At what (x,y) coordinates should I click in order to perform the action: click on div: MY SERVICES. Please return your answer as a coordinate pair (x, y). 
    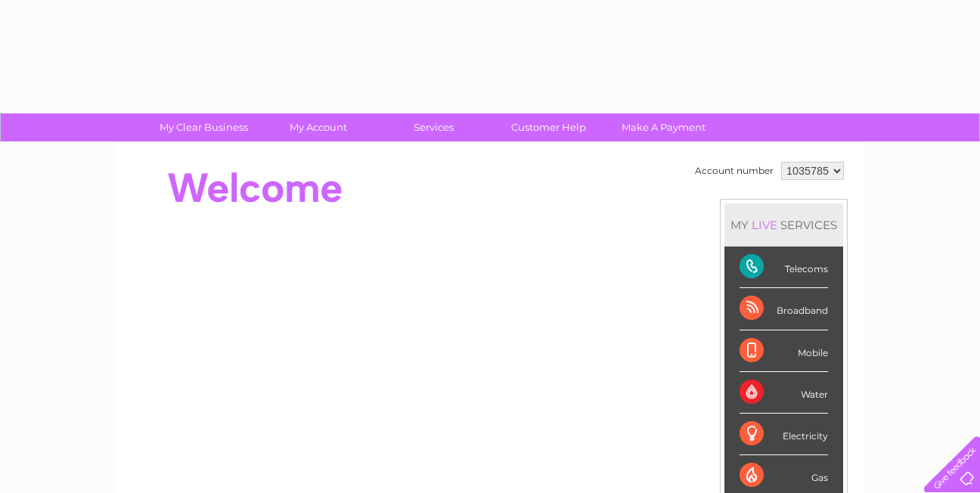
    Looking at the image, I should click on (783, 224).